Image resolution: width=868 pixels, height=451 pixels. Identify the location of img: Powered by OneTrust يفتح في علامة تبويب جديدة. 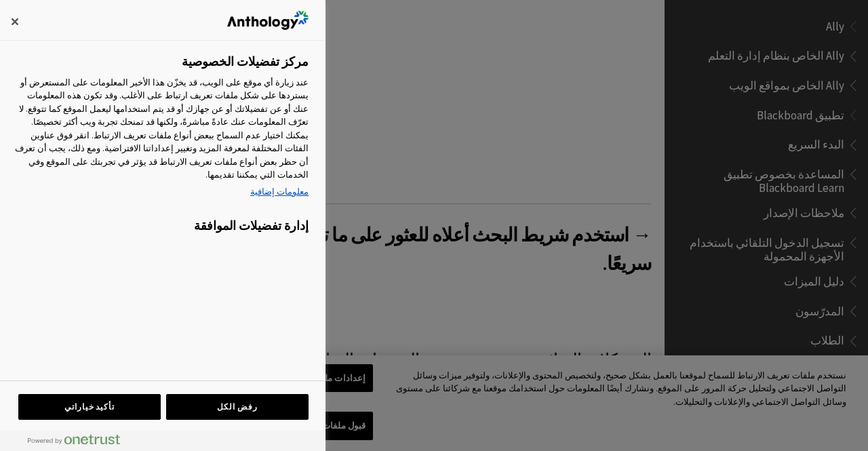
(74, 439).